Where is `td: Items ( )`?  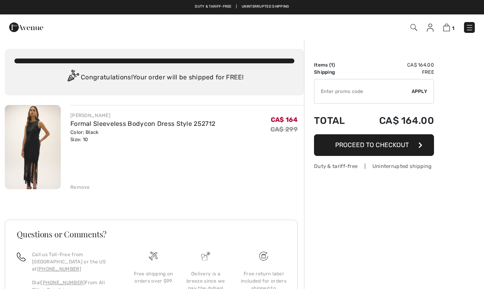 td: Items ( ) is located at coordinates (336, 65).